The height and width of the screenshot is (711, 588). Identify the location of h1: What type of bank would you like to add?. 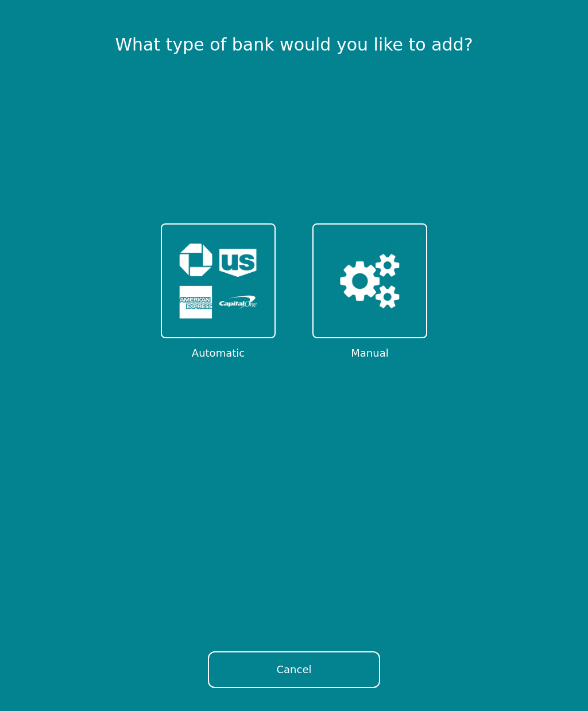
(294, 45).